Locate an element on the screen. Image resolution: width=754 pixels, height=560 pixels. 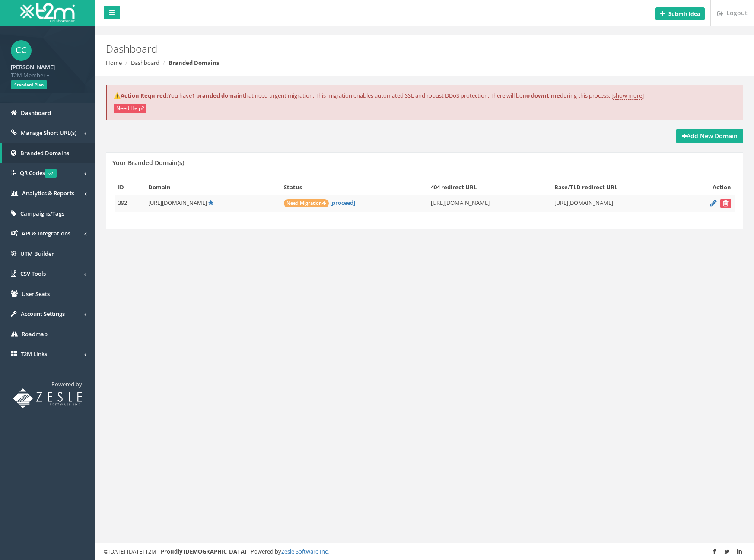
button: Need Help? is located at coordinates (130, 108).